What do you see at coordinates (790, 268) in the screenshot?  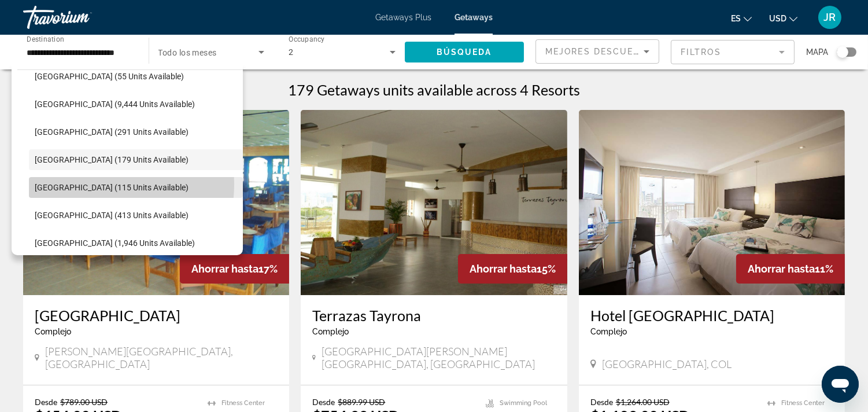 I see `div: 11%` at bounding box center [790, 268].